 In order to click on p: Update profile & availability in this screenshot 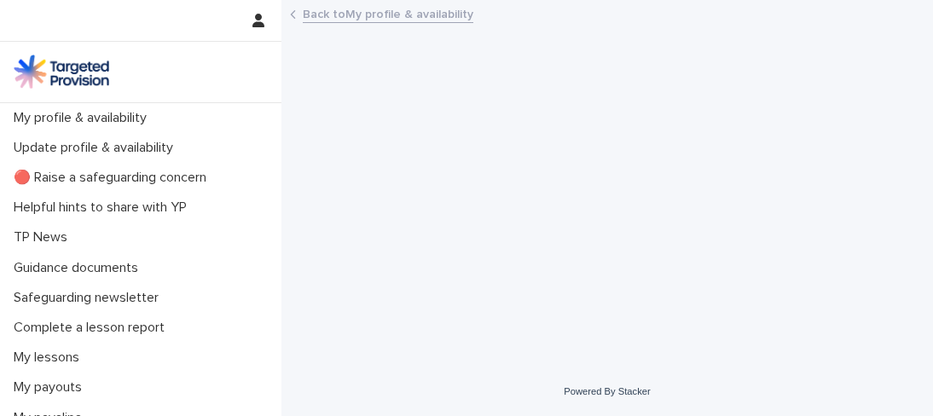, I will do `click(96, 147)`.